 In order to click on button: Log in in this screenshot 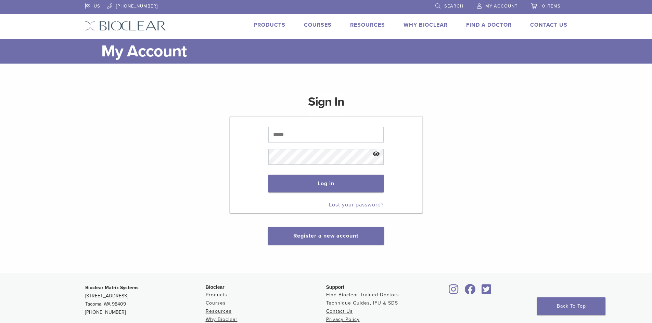, I will do `click(326, 184)`.